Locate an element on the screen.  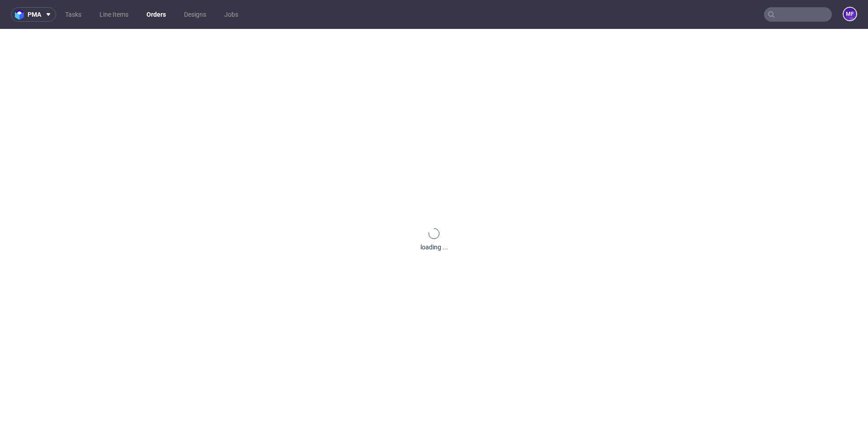
a: Line Items is located at coordinates (114, 15).